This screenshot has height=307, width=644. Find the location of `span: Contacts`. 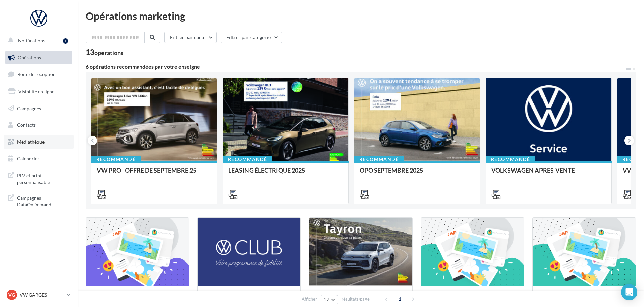

span: Contacts is located at coordinates (26, 125).